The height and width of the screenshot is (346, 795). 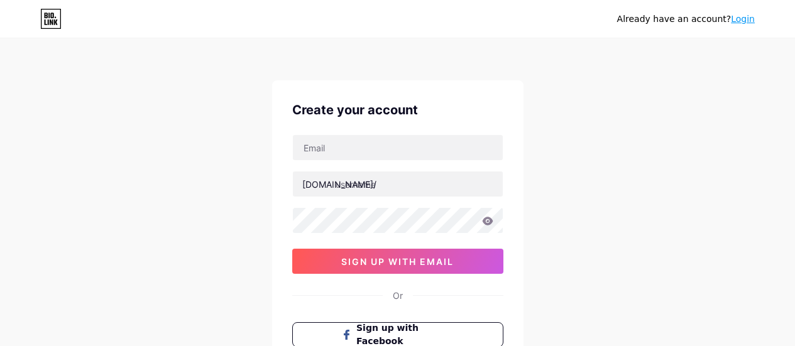 I want to click on a: Login, so click(x=743, y=19).